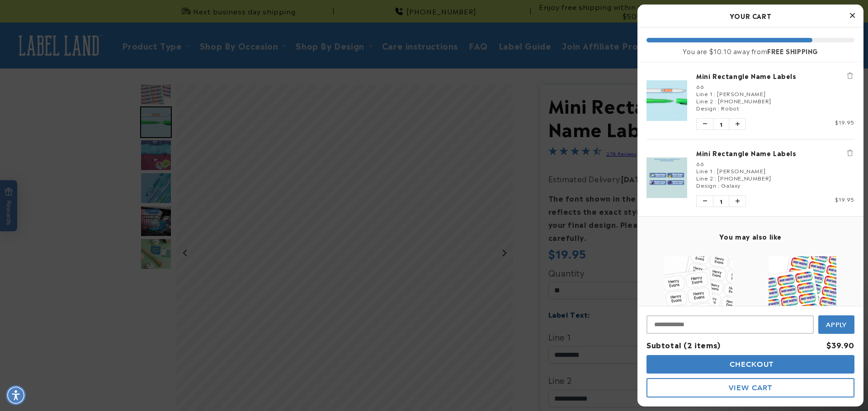 This screenshot has width=868, height=411. Describe the element at coordinates (750, 365) in the screenshot. I see `span: Checkout` at that location.